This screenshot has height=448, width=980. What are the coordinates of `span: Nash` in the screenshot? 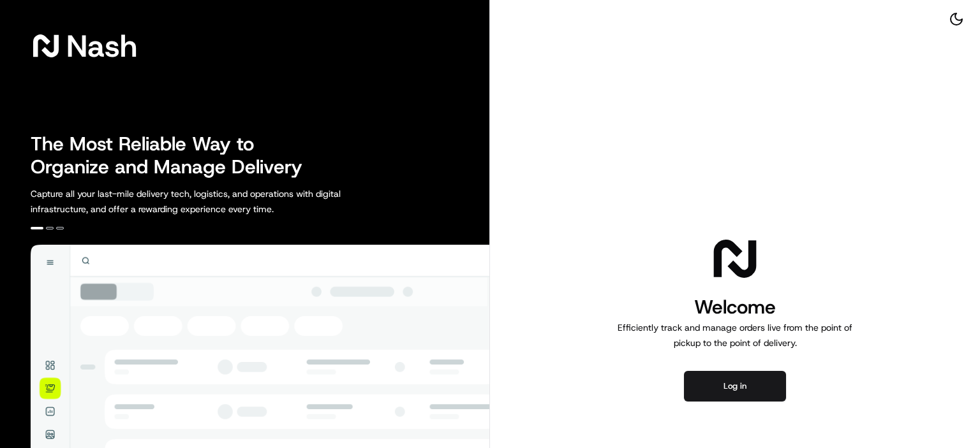 It's located at (101, 46).